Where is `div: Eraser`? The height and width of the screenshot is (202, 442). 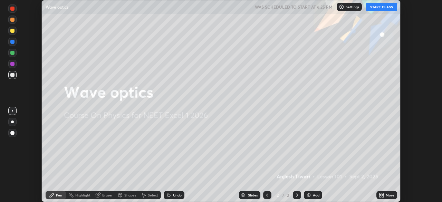
div: Eraser is located at coordinates (107, 195).